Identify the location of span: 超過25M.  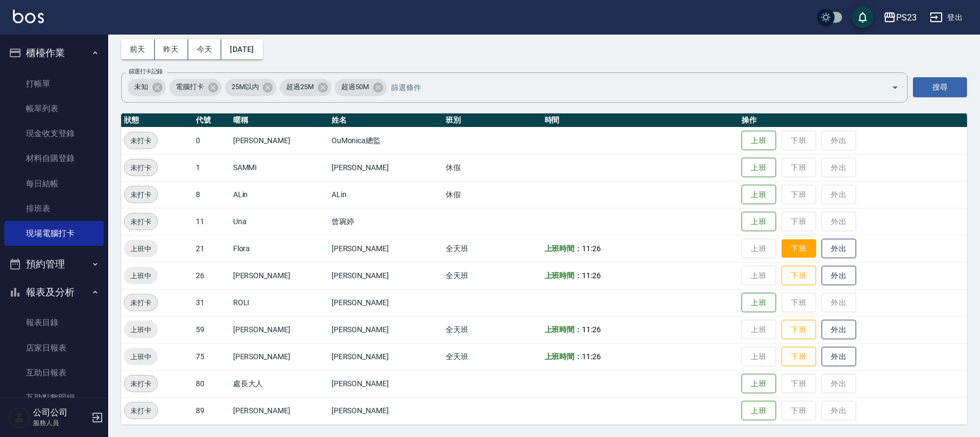
(299, 87).